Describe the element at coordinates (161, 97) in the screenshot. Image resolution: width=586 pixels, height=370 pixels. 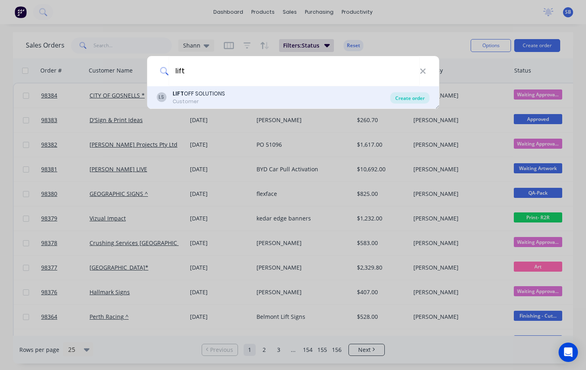
I see `div: LS` at that location.